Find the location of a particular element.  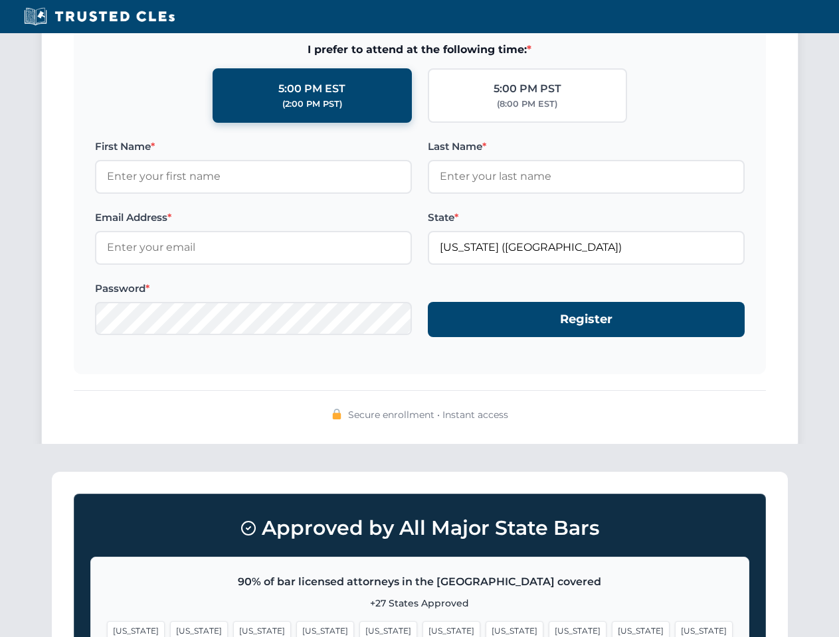

p: +27 States Approved is located at coordinates (420, 604).